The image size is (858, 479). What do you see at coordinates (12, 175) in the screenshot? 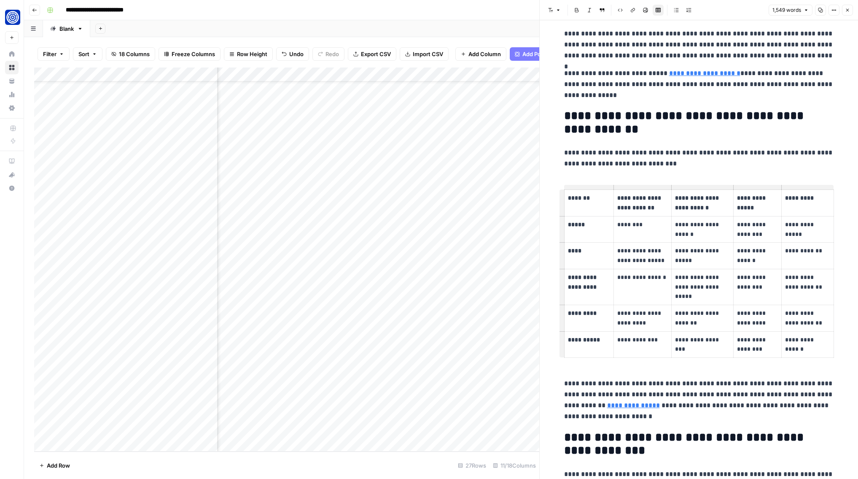
I see `div: What's new?` at bounding box center [12, 175].